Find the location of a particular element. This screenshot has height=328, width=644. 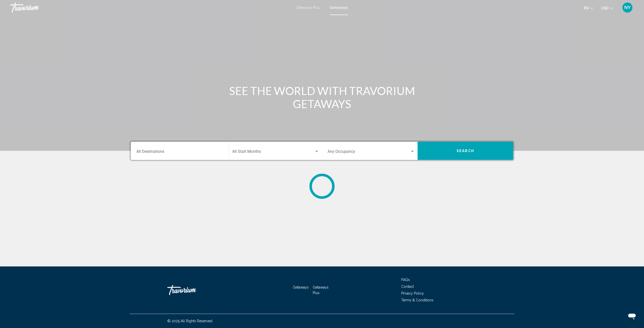

span: USD is located at coordinates (604, 8).